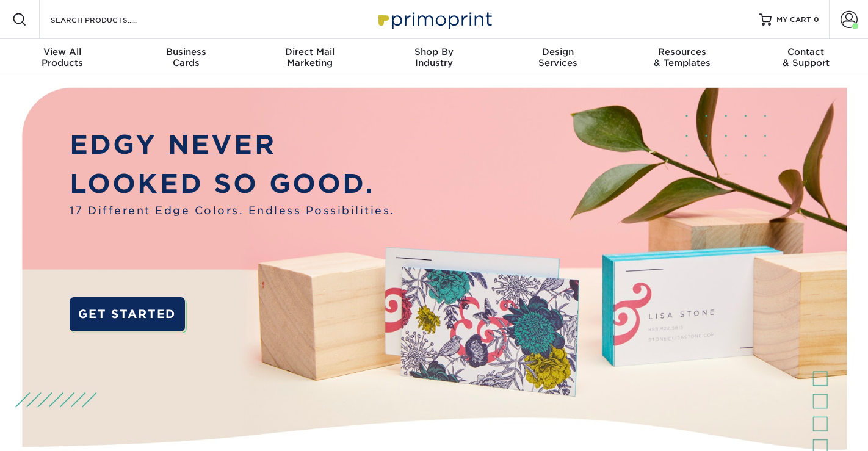 The image size is (868, 451). Describe the element at coordinates (232, 145) in the screenshot. I see `p: EDGY NEVER` at that location.